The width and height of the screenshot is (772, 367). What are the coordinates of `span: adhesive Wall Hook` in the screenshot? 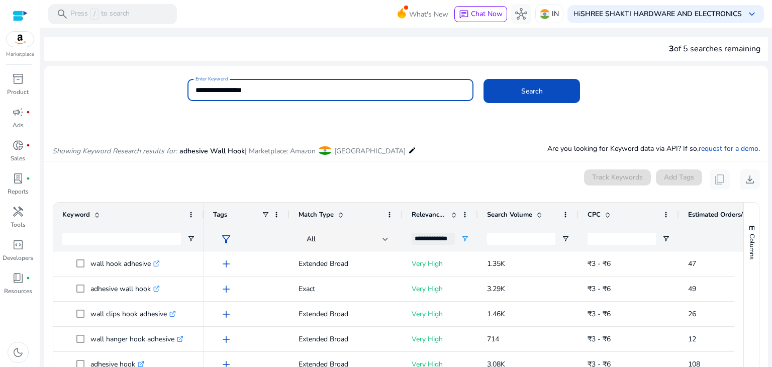 It's located at (212, 151).